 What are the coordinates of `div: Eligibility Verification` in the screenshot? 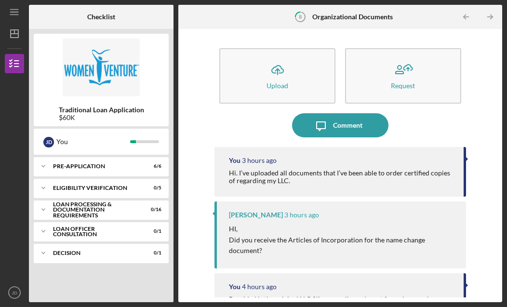 It's located at (95, 188).